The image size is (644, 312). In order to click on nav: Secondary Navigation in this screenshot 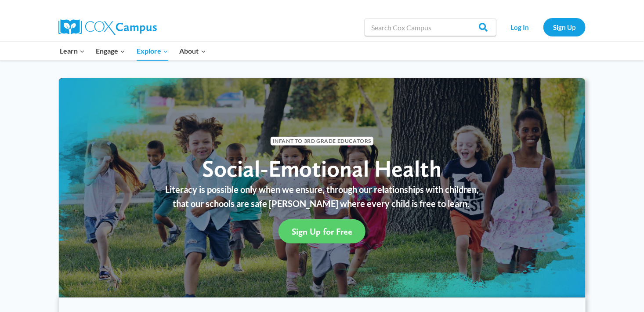, I will do `click(543, 27)`.